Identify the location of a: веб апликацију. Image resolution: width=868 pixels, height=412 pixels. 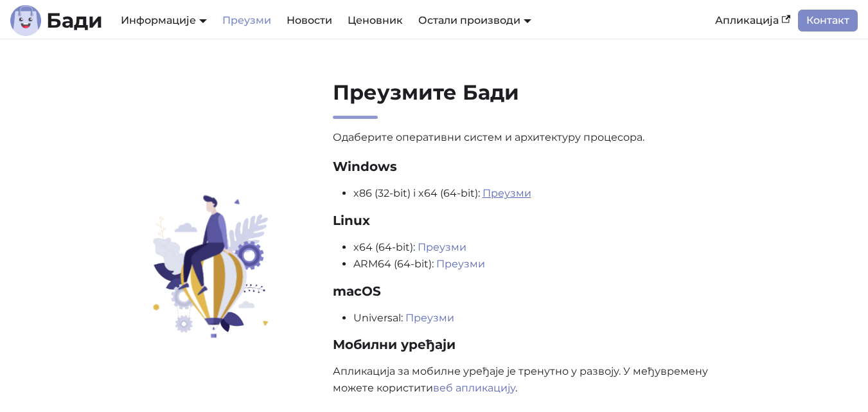
(474, 387).